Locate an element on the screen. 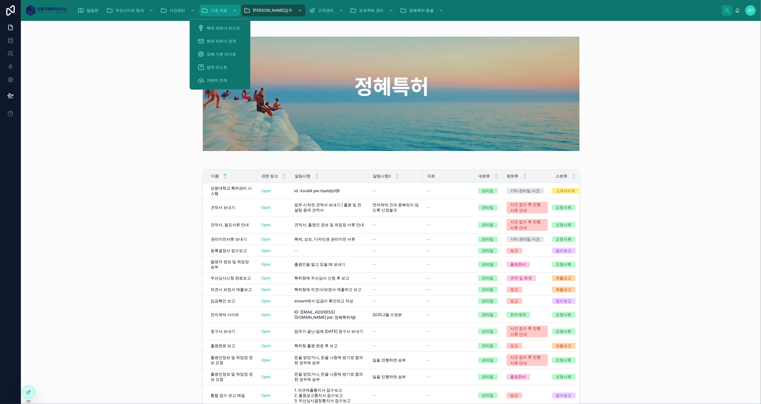 This screenshot has height=404, width=761. span: 관련 링크 is located at coordinates (270, 176).